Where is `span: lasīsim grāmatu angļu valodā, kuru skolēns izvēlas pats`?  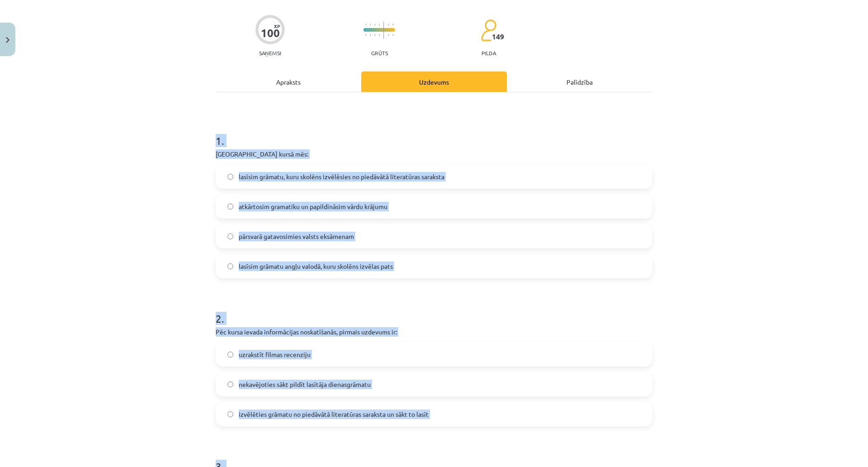
span: lasīsim grāmatu angļu valodā, kuru skolēns izvēlas pats is located at coordinates (315, 266).